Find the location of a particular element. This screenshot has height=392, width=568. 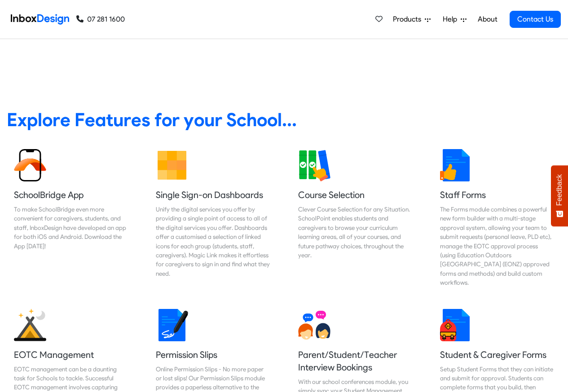

img: 2022_01_13_icon_course_selection.svg is located at coordinates (314, 165).